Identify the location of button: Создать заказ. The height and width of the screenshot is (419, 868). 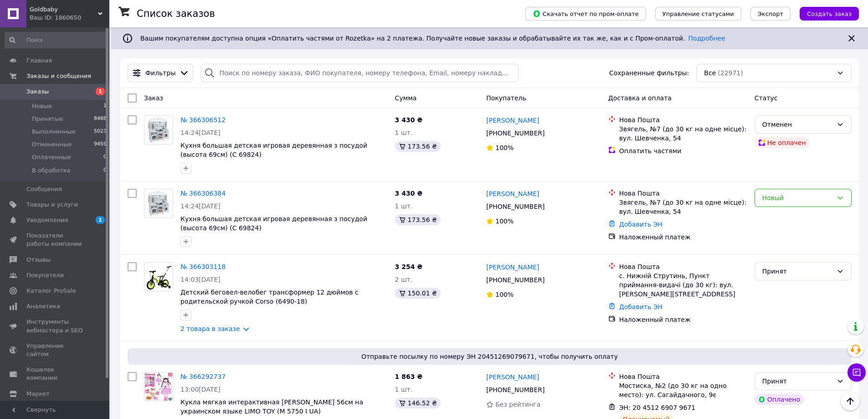
(829, 13).